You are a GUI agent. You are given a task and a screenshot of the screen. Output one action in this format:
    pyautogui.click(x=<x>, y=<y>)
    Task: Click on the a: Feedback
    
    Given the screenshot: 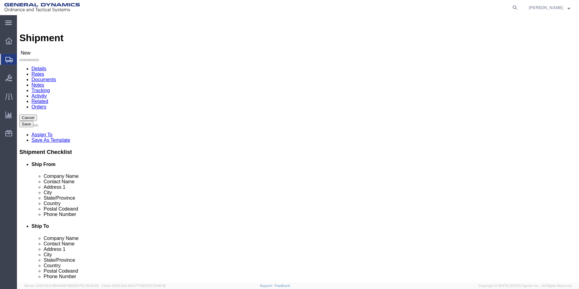 What is the action you would take?
    pyautogui.click(x=282, y=286)
    